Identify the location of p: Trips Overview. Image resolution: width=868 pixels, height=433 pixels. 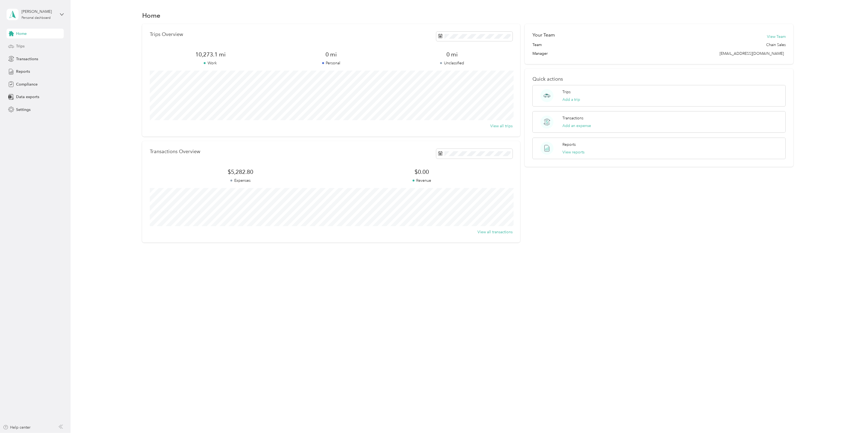
(166, 34).